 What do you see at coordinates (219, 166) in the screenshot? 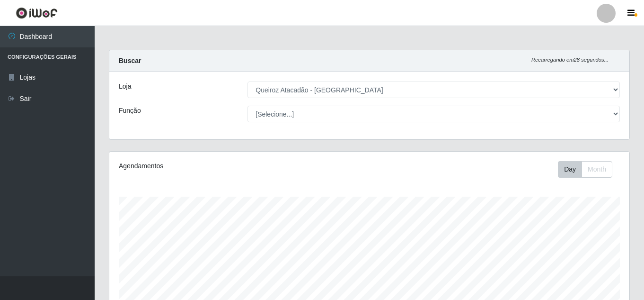
I see `div: Agendamentos` at bounding box center [219, 166].